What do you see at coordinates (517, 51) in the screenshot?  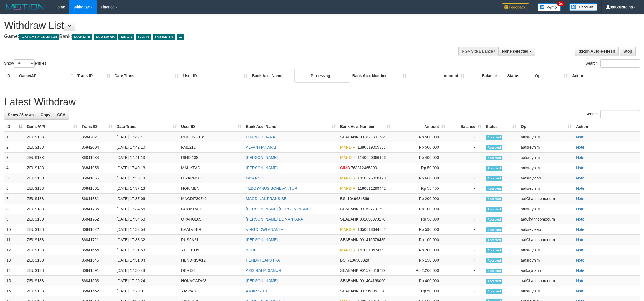 I see `button: None selected` at bounding box center [517, 51].